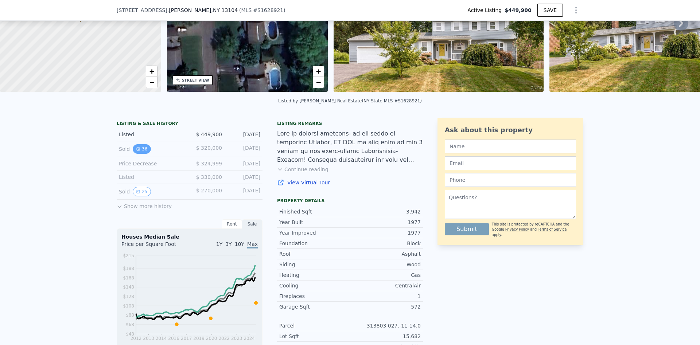  What do you see at coordinates (195, 80) in the screenshot?
I see `div: STREET VIEW` at bounding box center [195, 80].